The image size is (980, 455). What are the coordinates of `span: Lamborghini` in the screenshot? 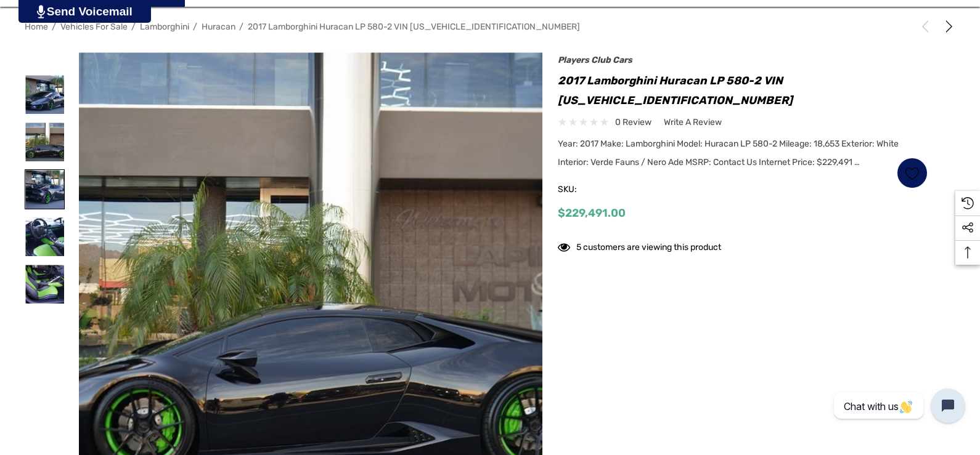 It's located at (165, 26).